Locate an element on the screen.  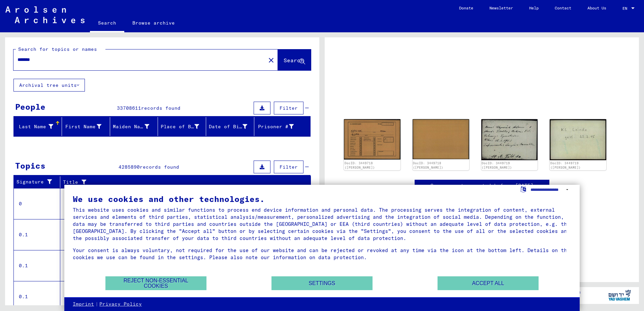
span: EN is located at coordinates (626, 8).